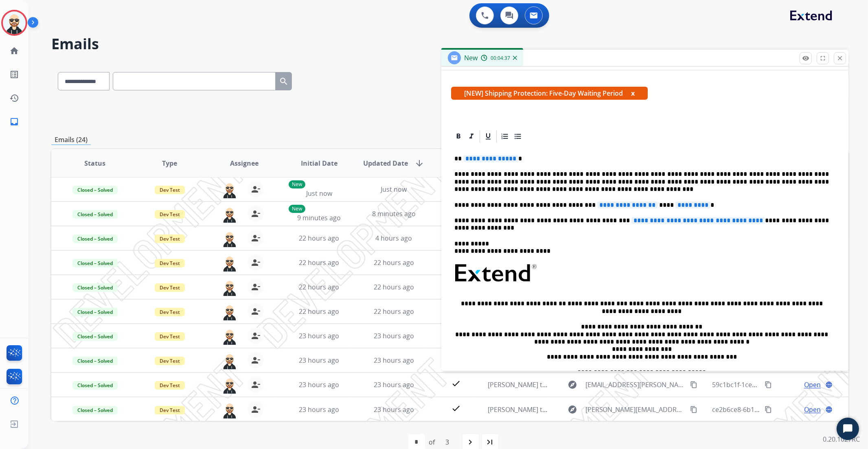 This screenshot has width=868, height=449. Describe the element at coordinates (500, 58) in the screenshot. I see `span: 00:04:37` at that location.